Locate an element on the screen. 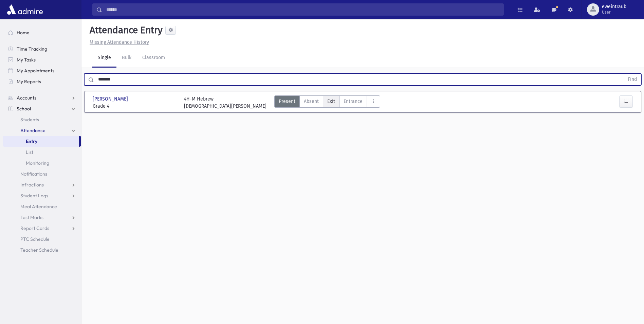 This screenshot has height=324, width=644. span: Meal Attendance is located at coordinates (39, 206).